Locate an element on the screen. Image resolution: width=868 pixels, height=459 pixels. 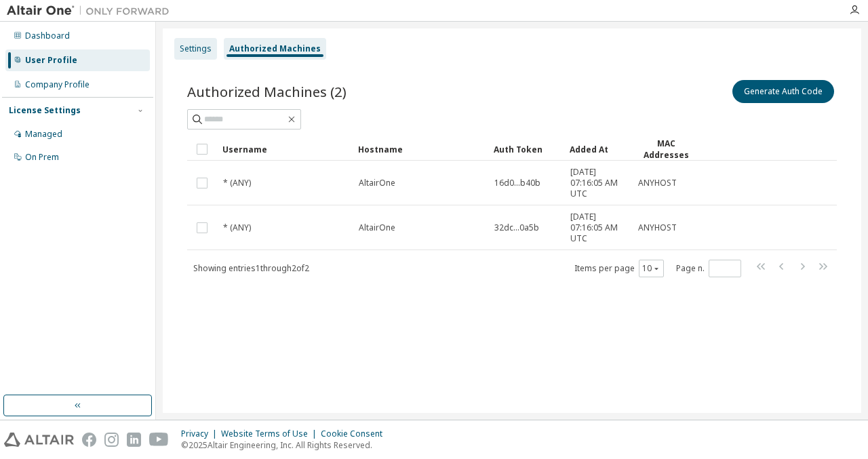
div: Website Terms of Use is located at coordinates (270, 434).